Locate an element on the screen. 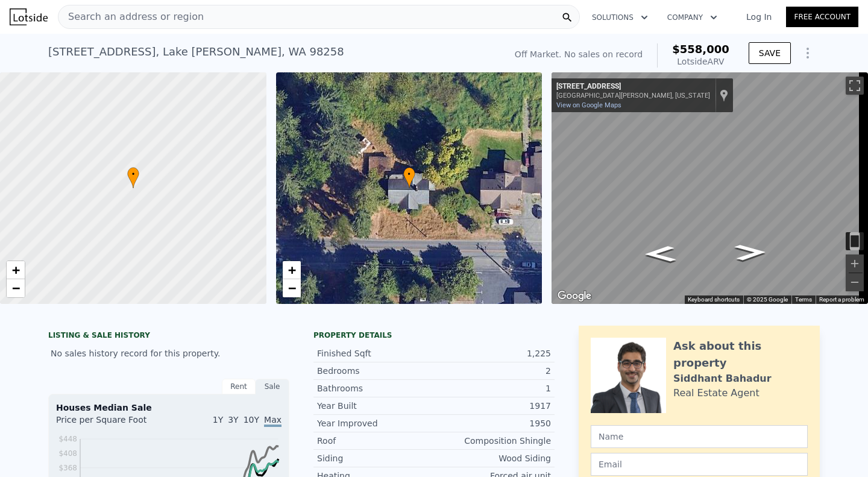 The image size is (868, 477). a: Log In is located at coordinates (759, 17).